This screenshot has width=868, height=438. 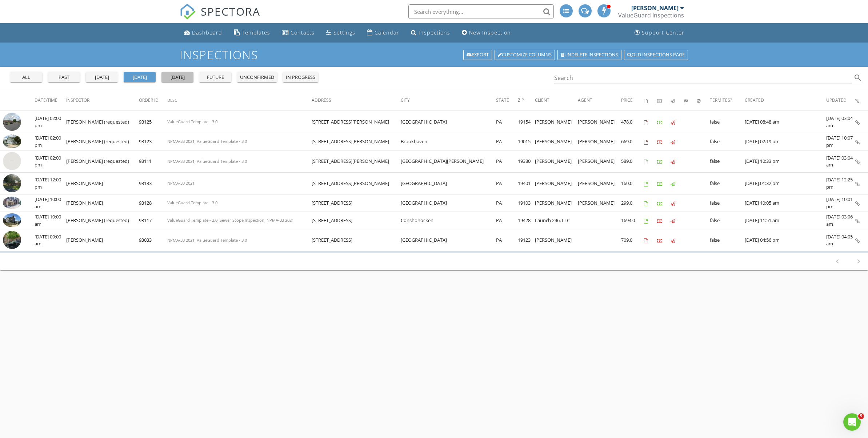 I want to click on span: Created, so click(x=754, y=100).